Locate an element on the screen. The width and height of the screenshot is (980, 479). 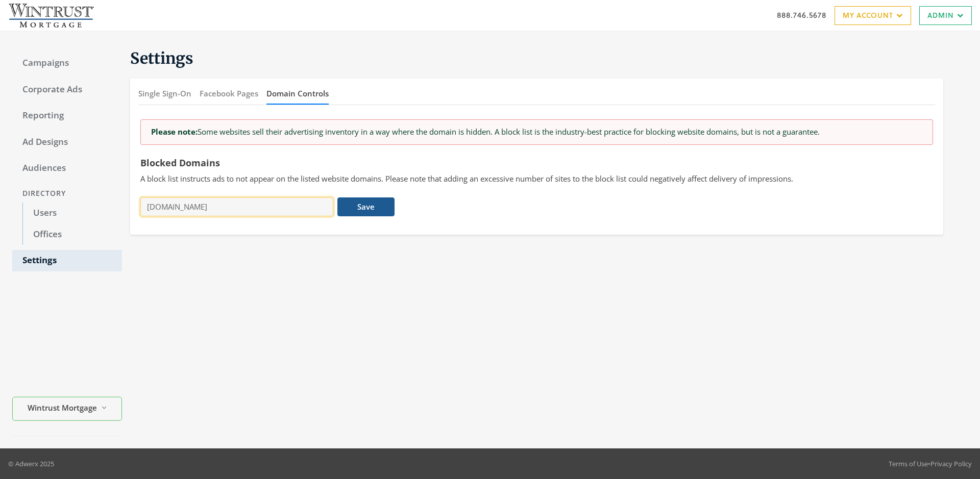
button: Wintrust Mortgage is located at coordinates (67, 409).